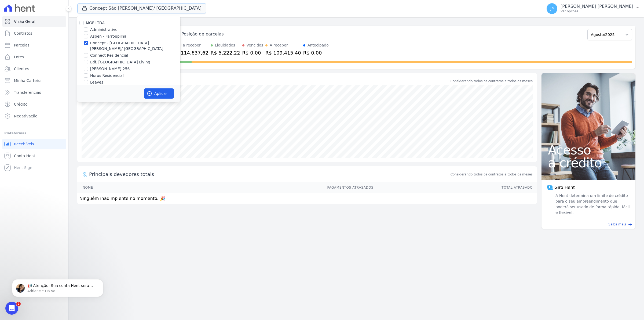 The width and height of the screenshot is (644, 320). What do you see at coordinates (34, 116) in the screenshot?
I see `a: Negativação` at bounding box center [34, 116].